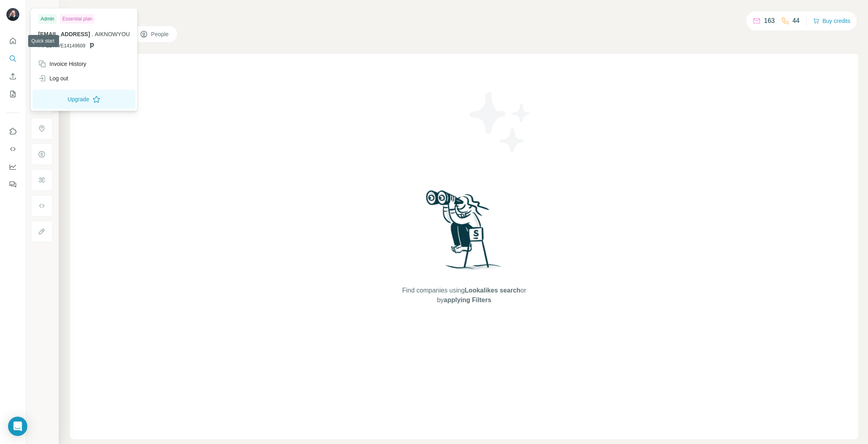  What do you see at coordinates (42, 11) in the screenshot?
I see `button: Show` at bounding box center [42, 11].